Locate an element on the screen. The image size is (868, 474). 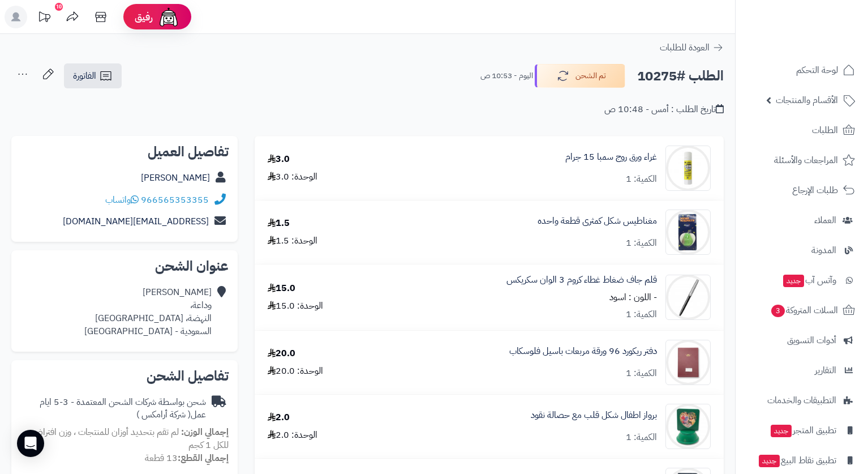
span: الطلبات is located at coordinates (825, 130).